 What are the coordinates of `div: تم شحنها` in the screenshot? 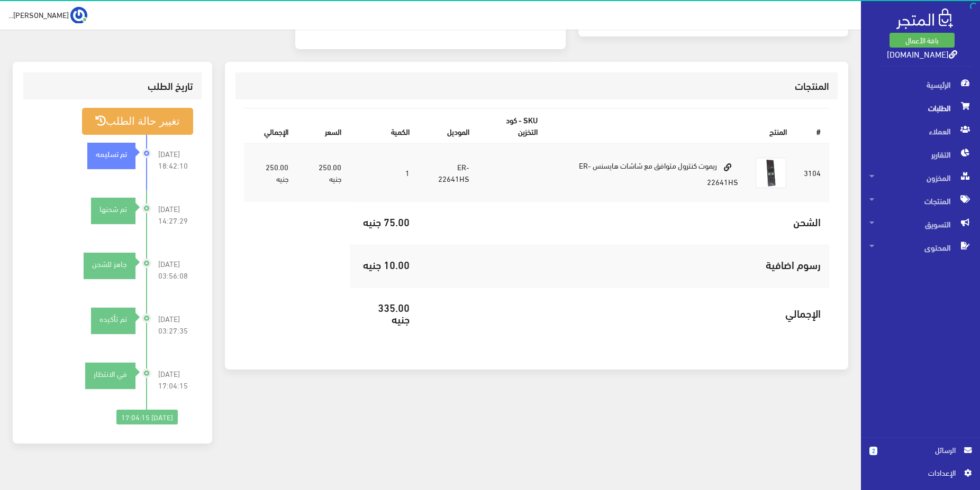 It's located at (113, 209).